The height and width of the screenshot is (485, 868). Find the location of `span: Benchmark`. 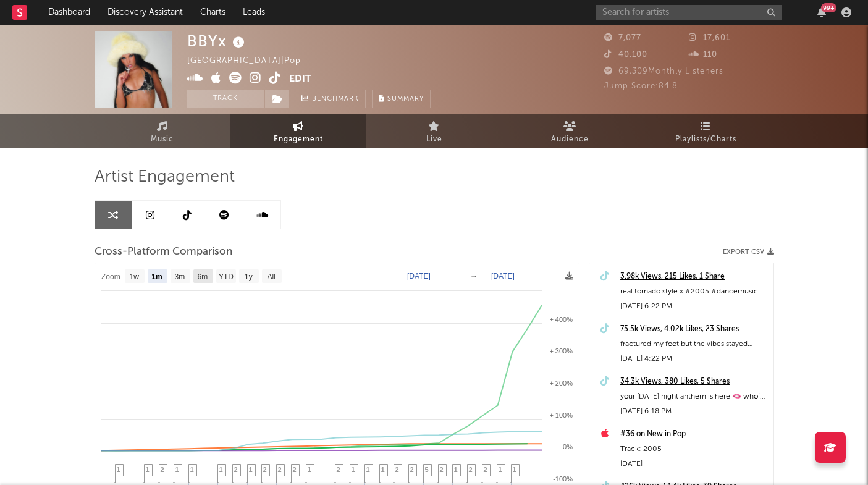

span: Benchmark is located at coordinates (335, 100).